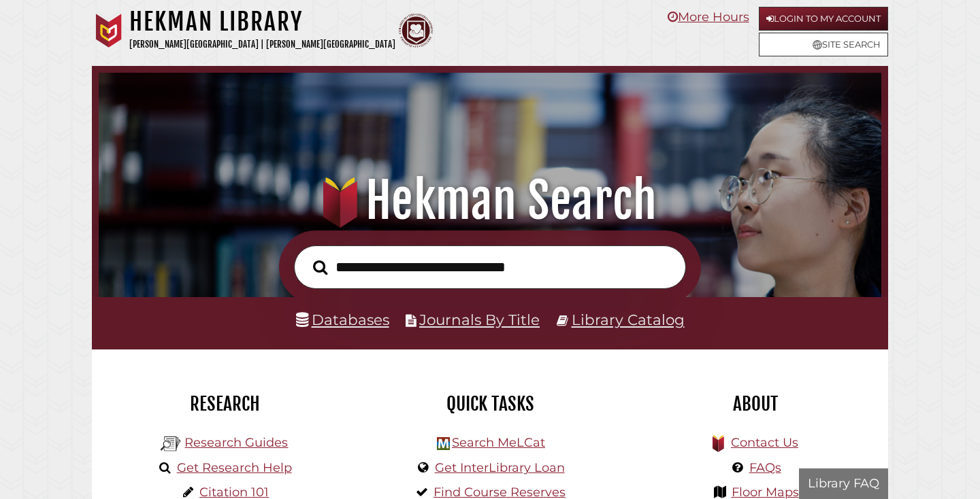 The height and width of the screenshot is (499, 980). I want to click on a: FAQs, so click(765, 468).